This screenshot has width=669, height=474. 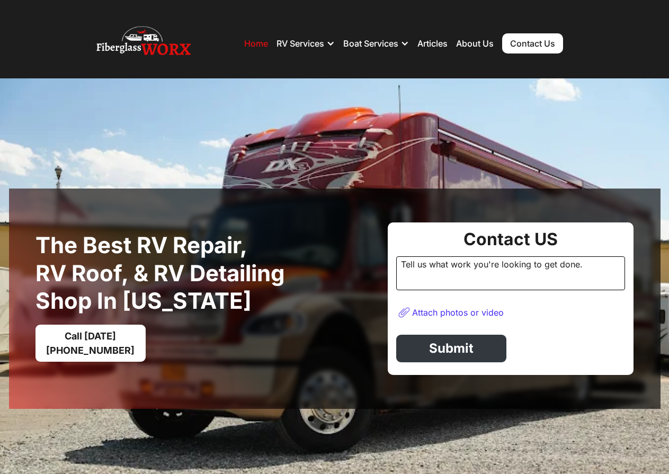 I want to click on a: About Us, so click(x=475, y=43).